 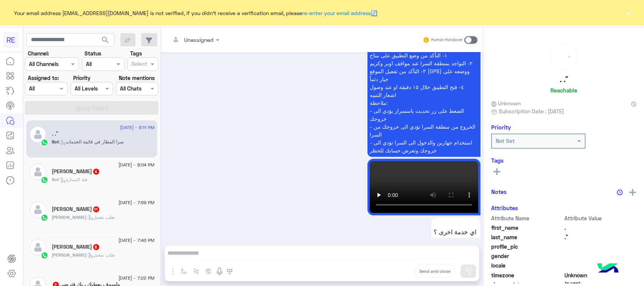 What do you see at coordinates (620, 192) in the screenshot?
I see `img: notes` at bounding box center [620, 192].